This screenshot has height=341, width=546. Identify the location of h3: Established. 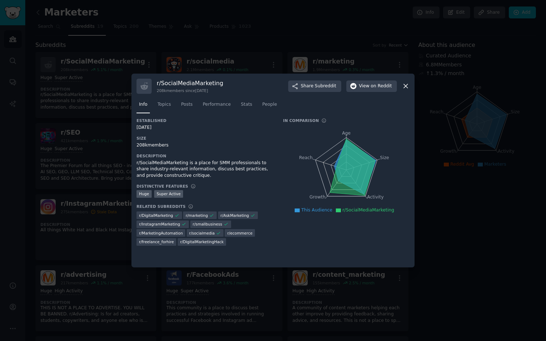
(205, 121).